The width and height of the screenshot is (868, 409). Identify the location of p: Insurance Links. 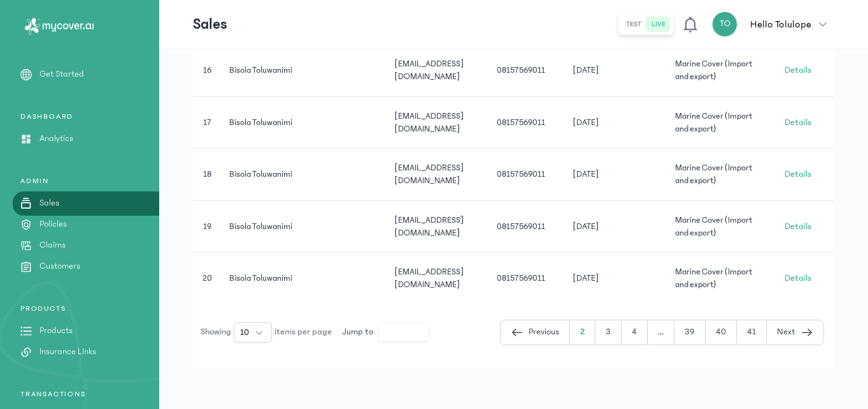
(67, 351).